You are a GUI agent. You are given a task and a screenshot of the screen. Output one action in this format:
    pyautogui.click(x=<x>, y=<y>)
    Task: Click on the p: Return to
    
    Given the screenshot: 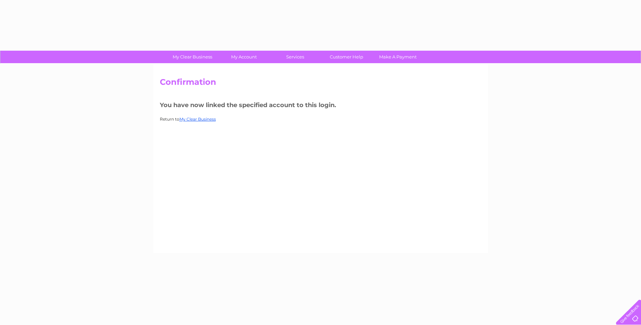 What is the action you would take?
    pyautogui.click(x=321, y=119)
    